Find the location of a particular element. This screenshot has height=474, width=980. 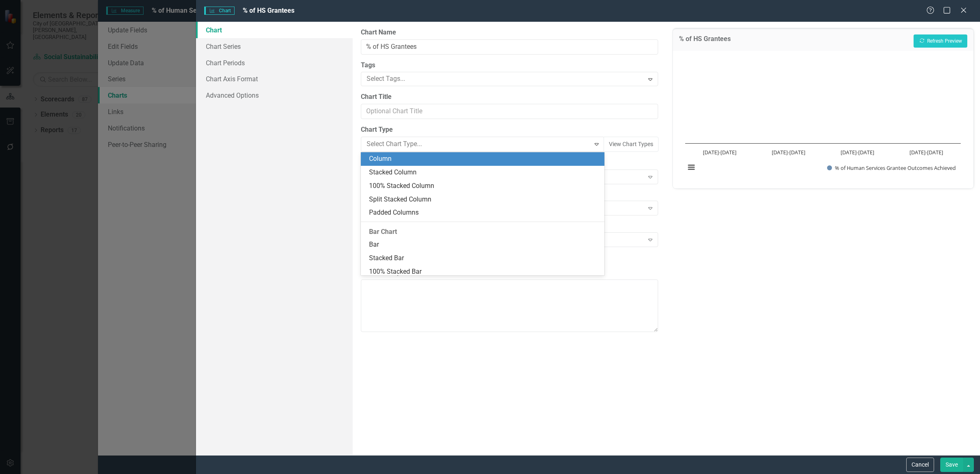

label: Chart Type is located at coordinates (510, 130).